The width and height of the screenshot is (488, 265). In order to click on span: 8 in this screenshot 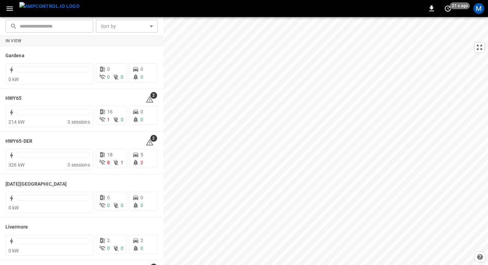, I will do `click(109, 162)`.